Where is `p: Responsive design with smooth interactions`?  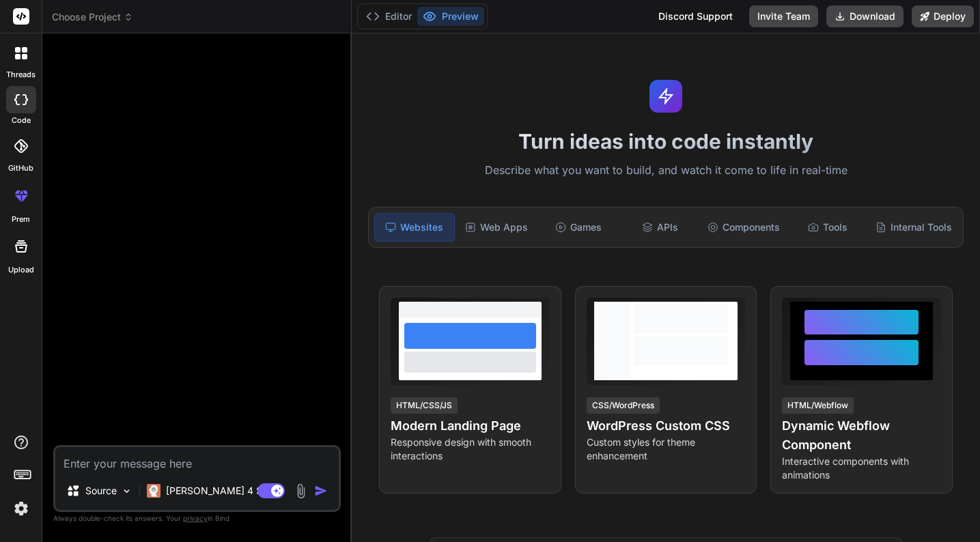 p: Responsive design with smooth interactions is located at coordinates (469, 449).